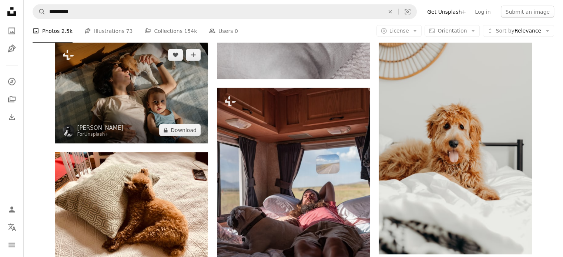  I want to click on a: Explore, so click(12, 82).